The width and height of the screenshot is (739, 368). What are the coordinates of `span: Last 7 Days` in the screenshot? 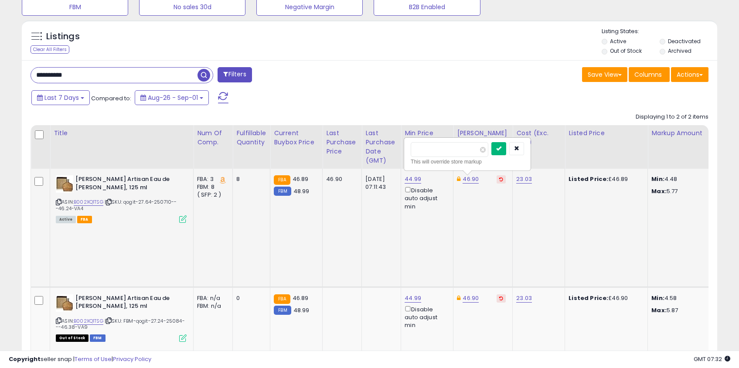 It's located at (61, 98).